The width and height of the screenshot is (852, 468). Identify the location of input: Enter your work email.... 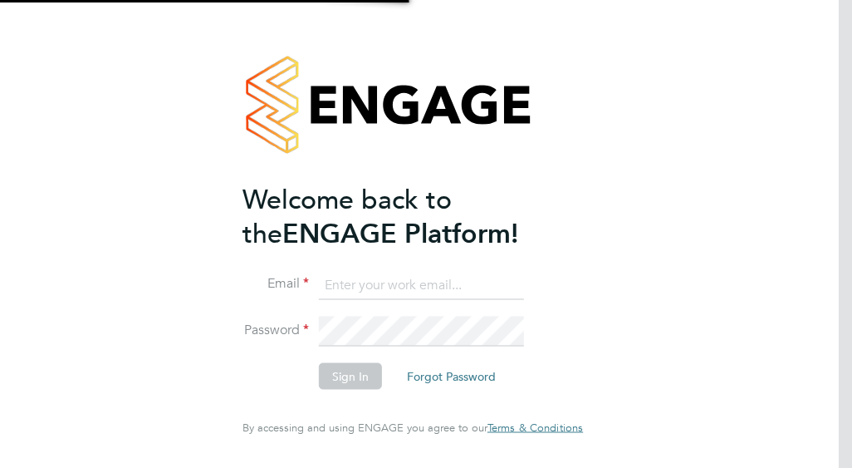
(421, 285).